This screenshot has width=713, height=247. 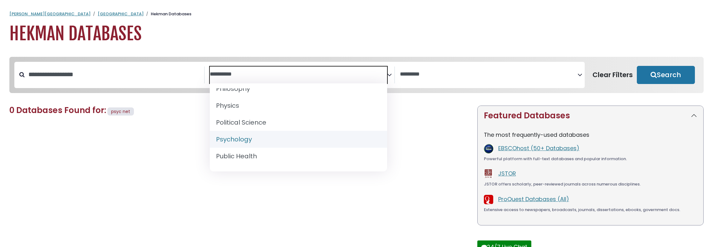 What do you see at coordinates (298, 139) in the screenshot?
I see `li: Psychology` at bounding box center [298, 139].